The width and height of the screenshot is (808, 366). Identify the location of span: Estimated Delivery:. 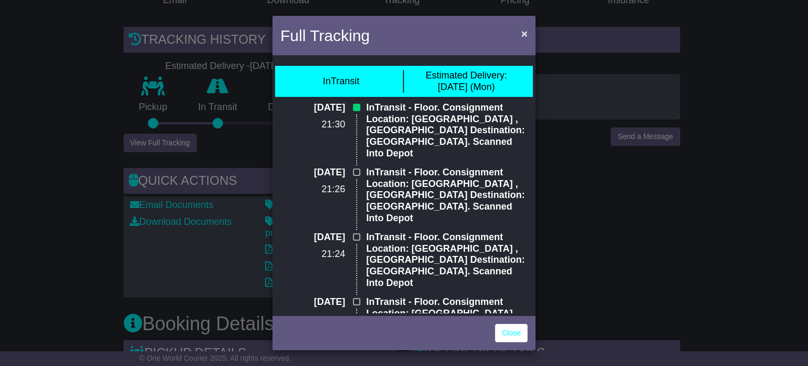
(466, 75).